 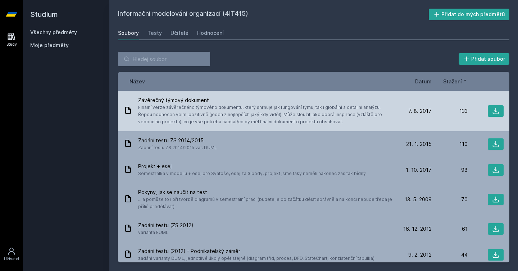 What do you see at coordinates (469, 14) in the screenshot?
I see `button: Přidat do mých předmětů` at bounding box center [469, 14].